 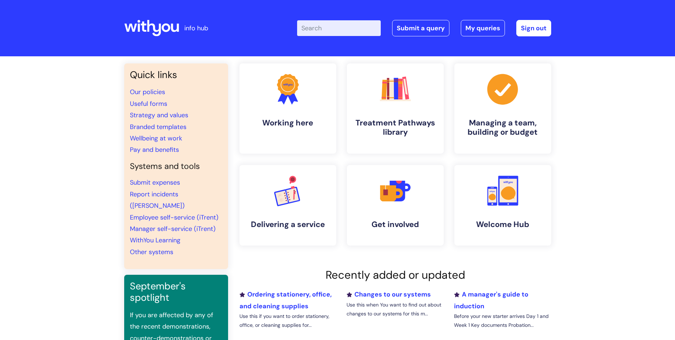 What do you see at coordinates (152, 252) in the screenshot?
I see `a: Other systems` at bounding box center [152, 252].